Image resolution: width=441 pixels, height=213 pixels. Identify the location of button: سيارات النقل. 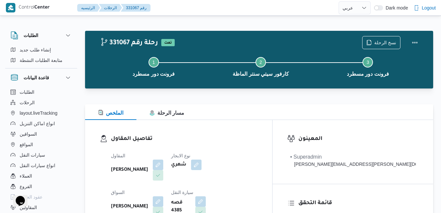
(41, 155).